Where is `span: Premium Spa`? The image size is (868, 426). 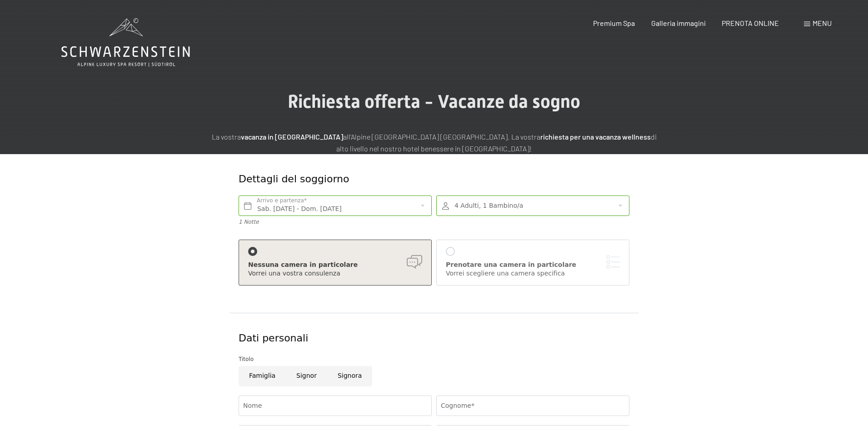
span: Premium Spa is located at coordinates (614, 23).